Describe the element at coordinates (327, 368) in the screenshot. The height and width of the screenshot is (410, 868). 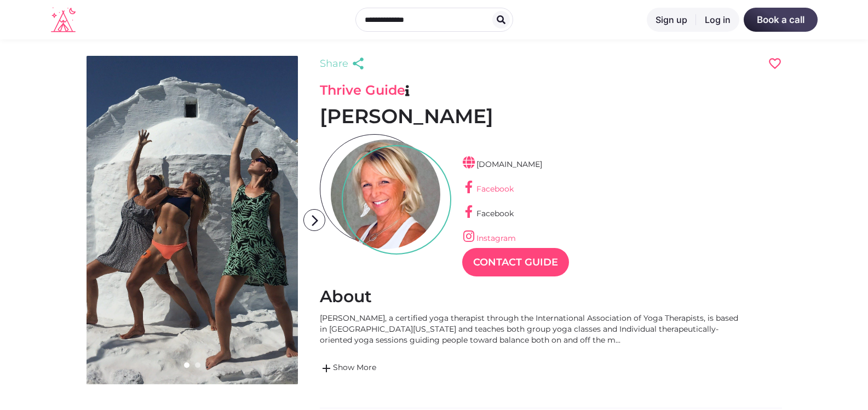
I see `span: add` at that location.